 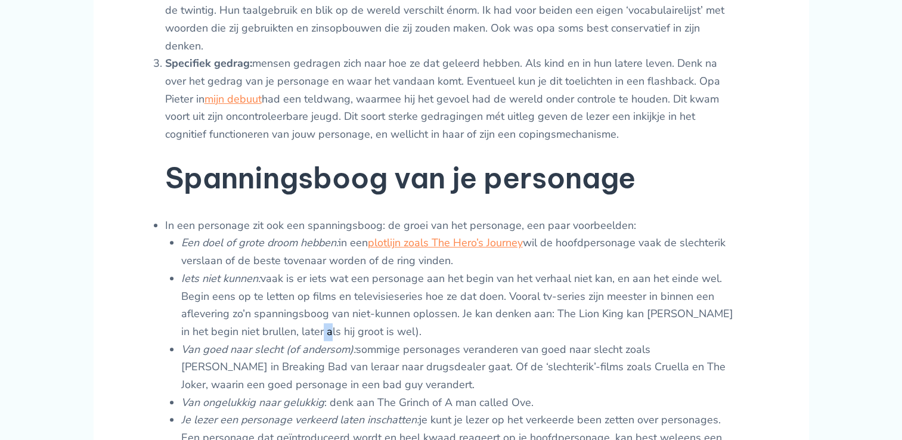 I want to click on h2: Spanningsboog van je personage, so click(x=451, y=178).